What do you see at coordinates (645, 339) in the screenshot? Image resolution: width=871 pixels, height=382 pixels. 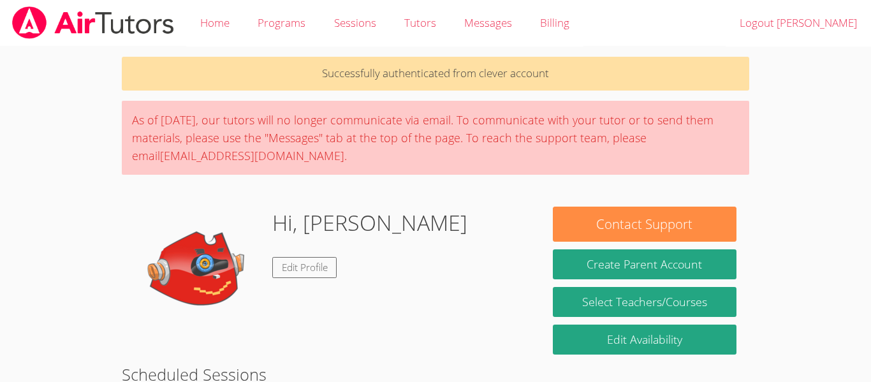 I see `a: Edit Availability` at bounding box center [645, 339].